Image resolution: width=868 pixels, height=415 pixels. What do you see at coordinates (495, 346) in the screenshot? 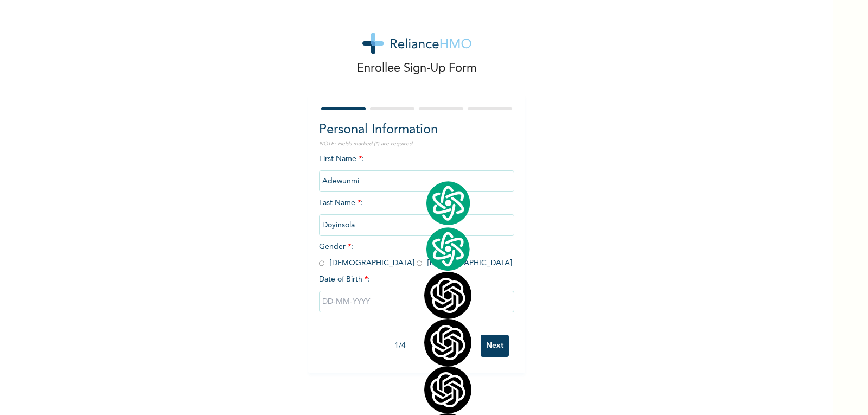
I see `input: Next` at bounding box center [495, 346].